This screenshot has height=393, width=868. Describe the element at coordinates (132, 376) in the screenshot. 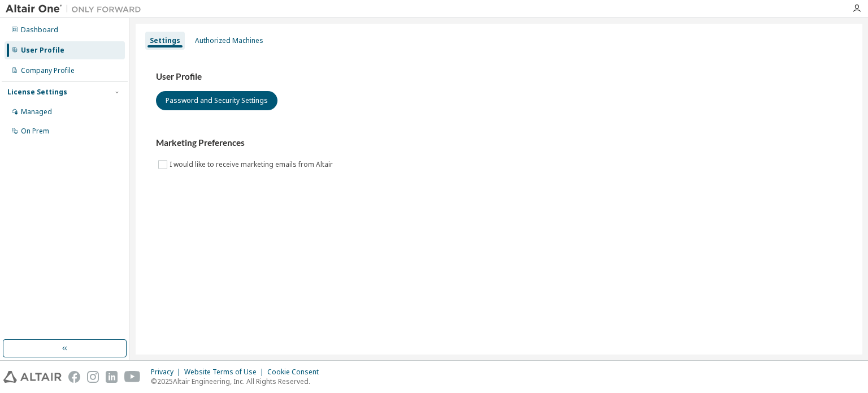

I see `img: youtube.svg` at that location.